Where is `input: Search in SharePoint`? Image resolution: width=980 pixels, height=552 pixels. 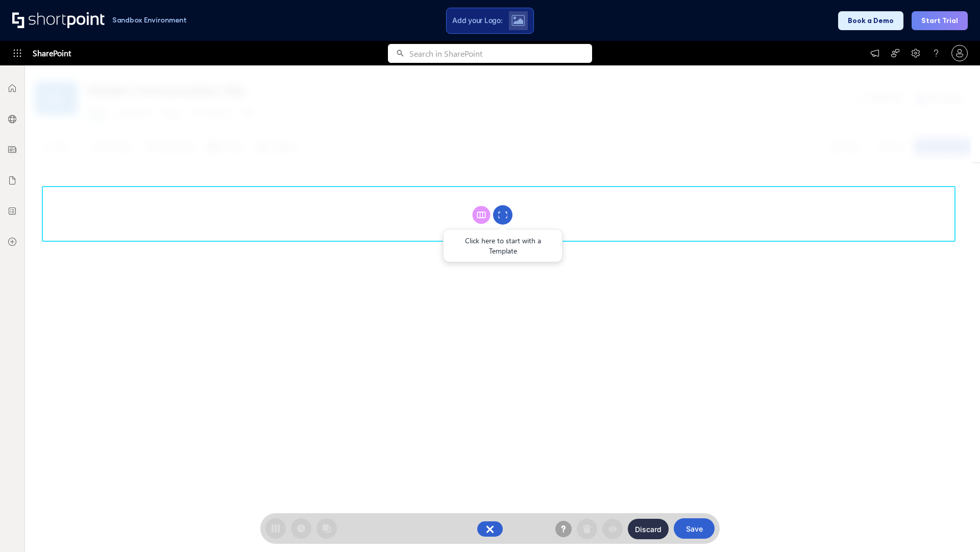 input: Search in SharePoint is located at coordinates (501, 53).